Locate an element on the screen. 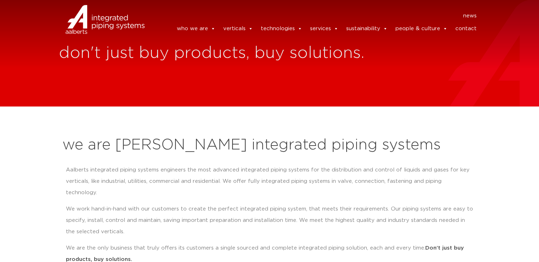 This screenshot has width=539, height=262. a: news is located at coordinates (470, 16).